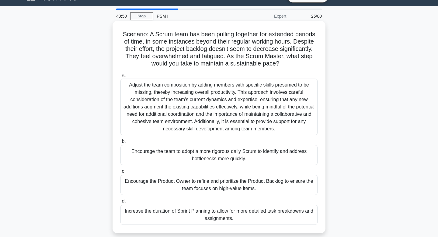 This screenshot has width=438, height=237. What do you see at coordinates (308, 16) in the screenshot?
I see `div: 25/80` at bounding box center [308, 16].